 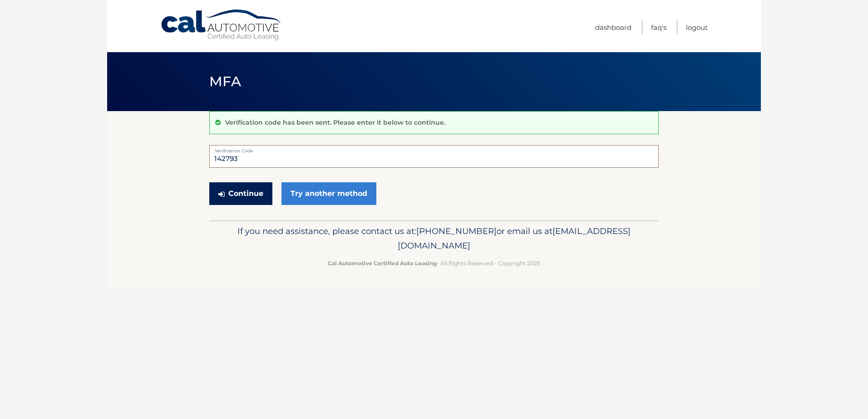 I want to click on a: Try another method, so click(x=329, y=194).